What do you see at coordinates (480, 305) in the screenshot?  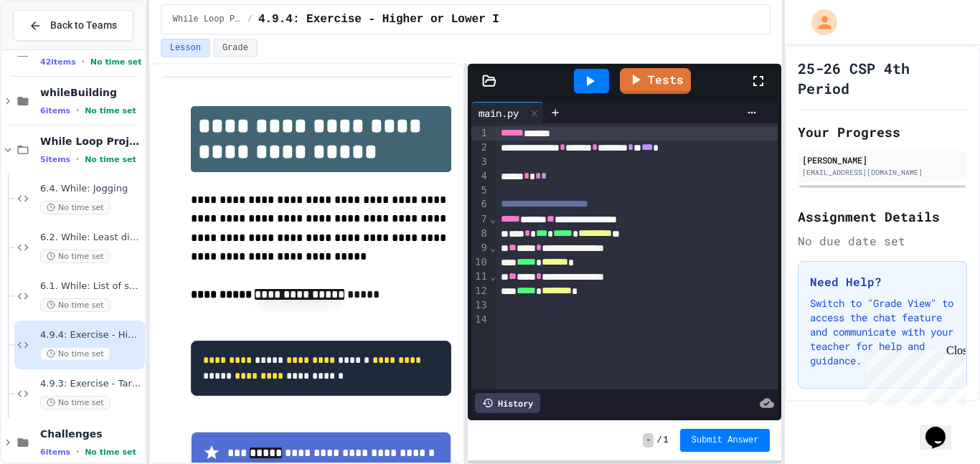 I see `div: 13` at bounding box center [480, 305].